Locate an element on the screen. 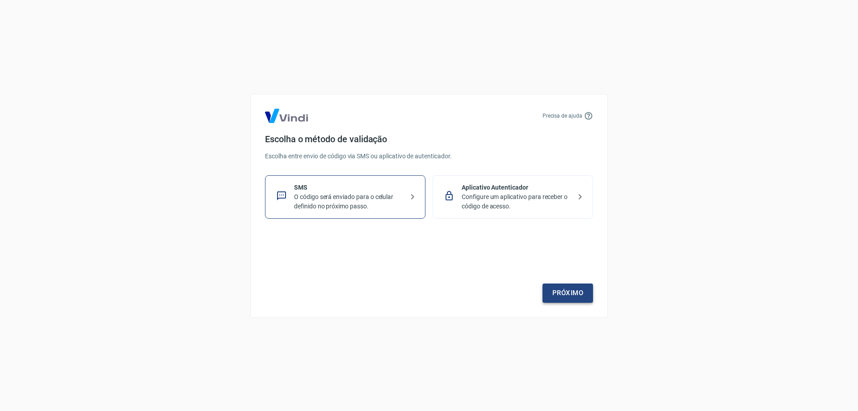 The width and height of the screenshot is (858, 411). p: Precisa de ajuda is located at coordinates (562, 116).